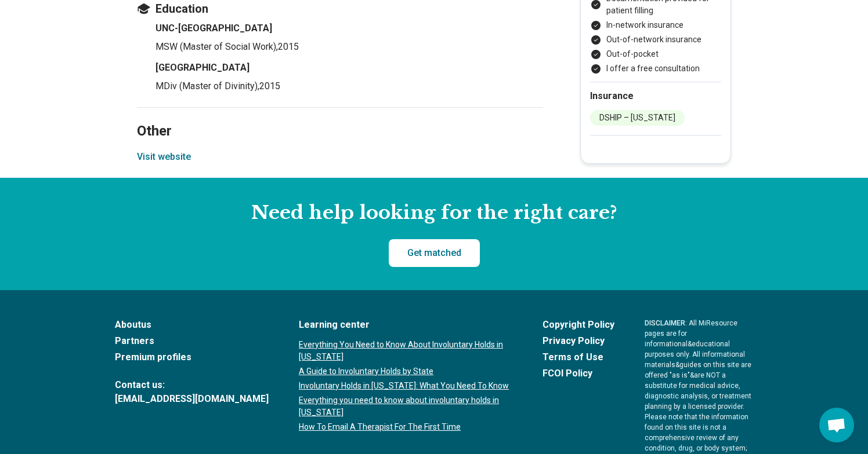 The width and height of the screenshot is (868, 454). I want to click on div: Open chat, so click(836, 425).